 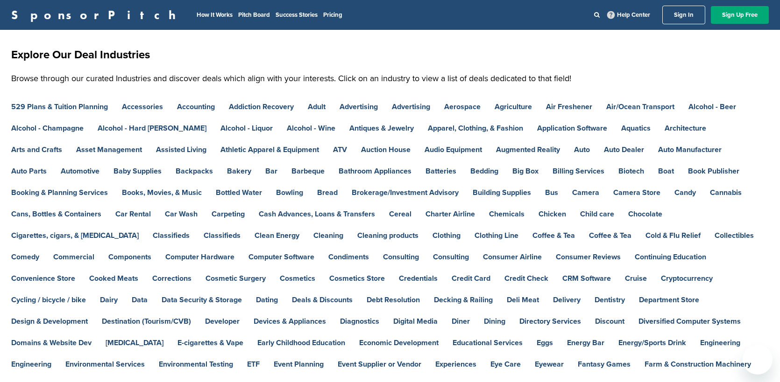 What do you see at coordinates (635, 279) in the screenshot?
I see `a: Cruise` at bounding box center [635, 279].